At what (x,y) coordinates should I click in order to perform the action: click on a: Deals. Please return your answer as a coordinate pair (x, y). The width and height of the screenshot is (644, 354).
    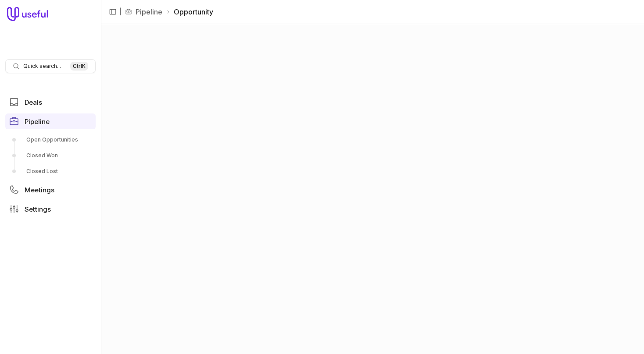
    Looking at the image, I should click on (50, 102).